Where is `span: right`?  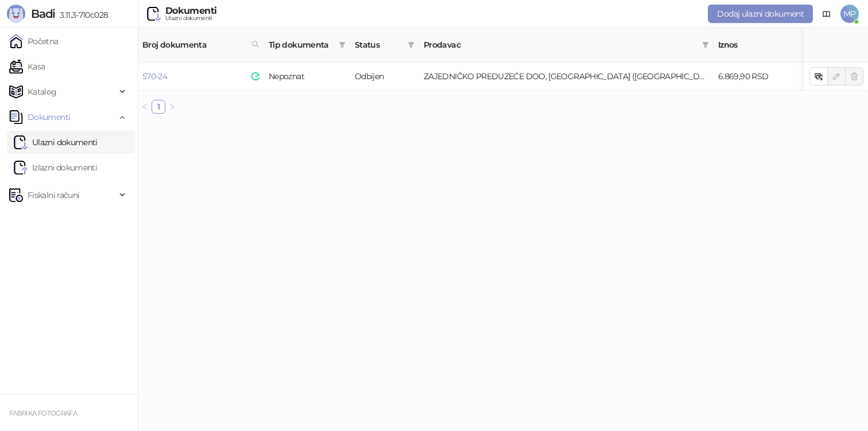 span: right is located at coordinates (173, 107).